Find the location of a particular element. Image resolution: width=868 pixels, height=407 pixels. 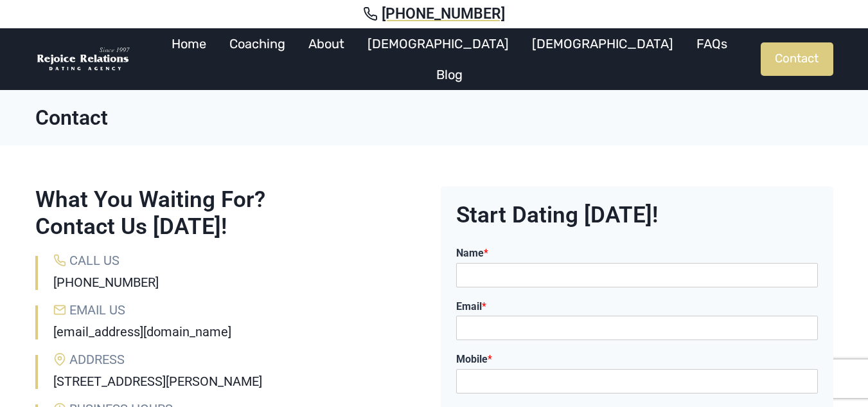

h1: Contact is located at coordinates (434, 118).